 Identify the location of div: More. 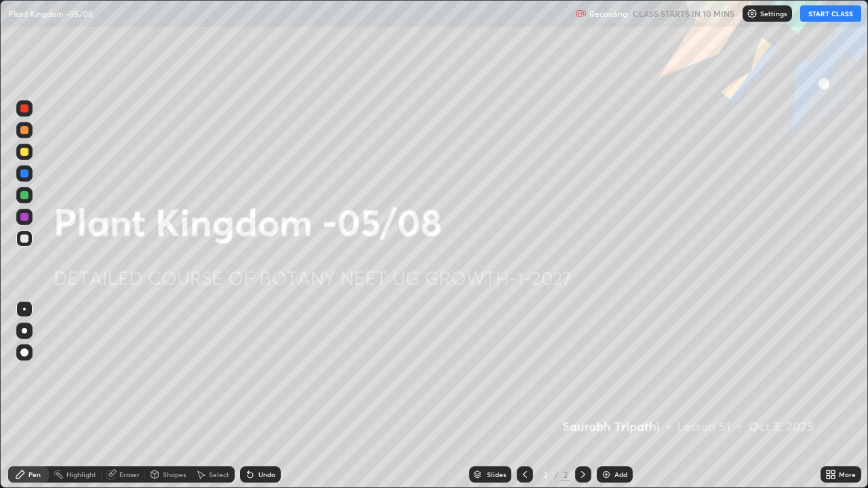
(847, 475).